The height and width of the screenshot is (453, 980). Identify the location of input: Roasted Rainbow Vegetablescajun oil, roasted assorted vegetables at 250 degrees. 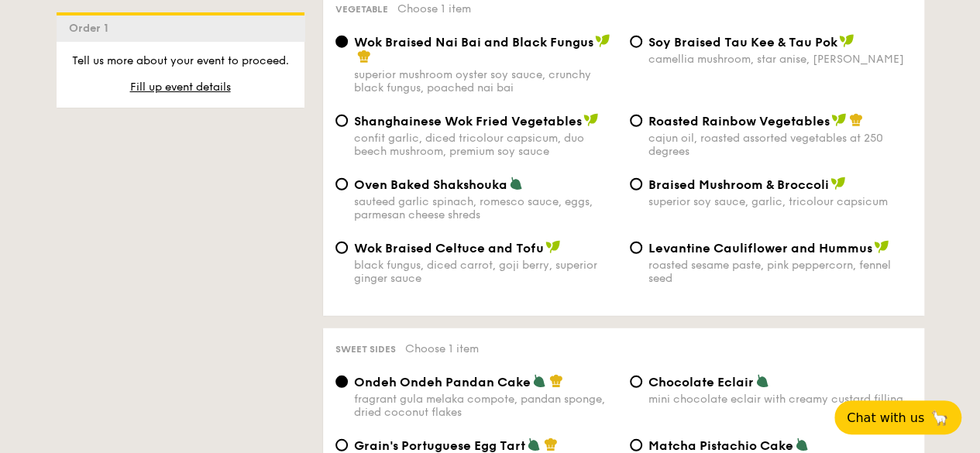
(636, 121).